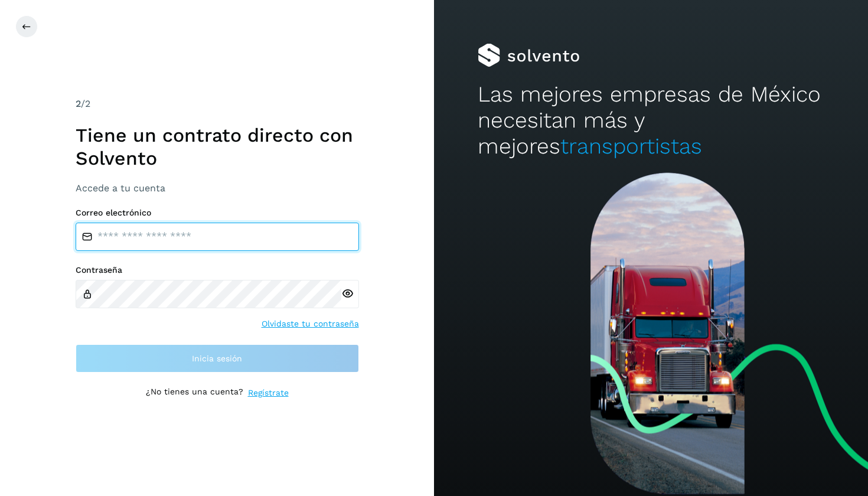  Describe the element at coordinates (217, 358) in the screenshot. I see `span: Inicia sesión` at that location.